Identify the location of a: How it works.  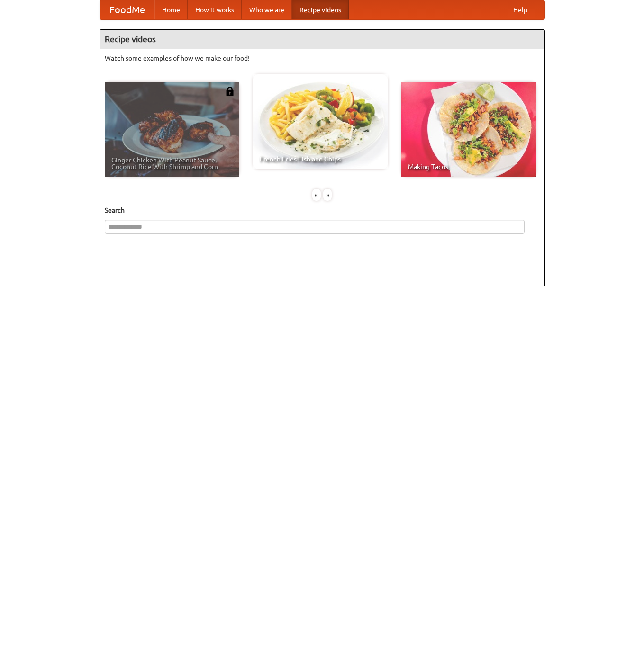
(215, 10).